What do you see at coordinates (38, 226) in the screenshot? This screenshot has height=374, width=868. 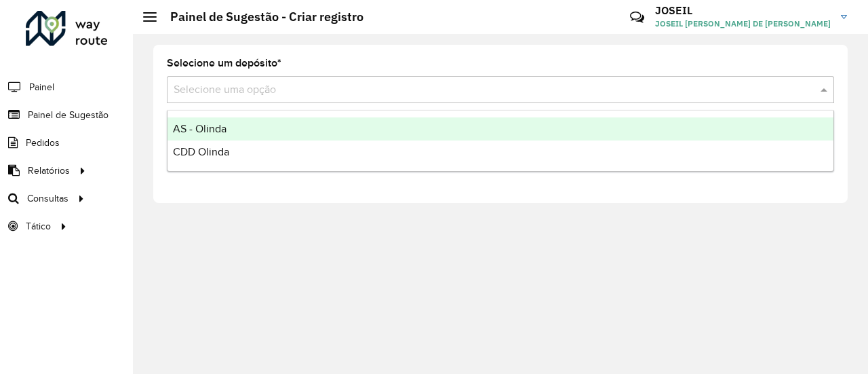 I see `span: Tático` at bounding box center [38, 226].